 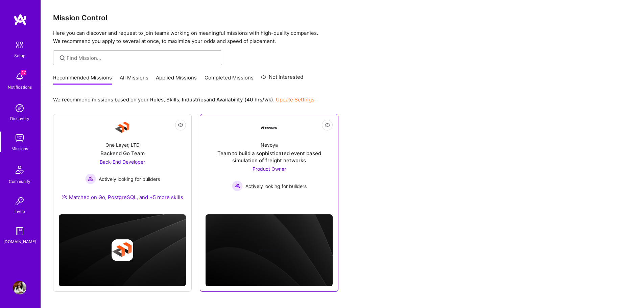 What do you see at coordinates (20, 108) in the screenshot?
I see `img: discovery` at bounding box center [20, 108].